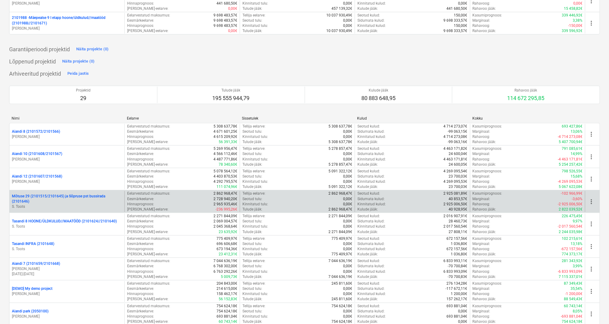  I want to click on p: 2 822 039,52€, so click(570, 209).